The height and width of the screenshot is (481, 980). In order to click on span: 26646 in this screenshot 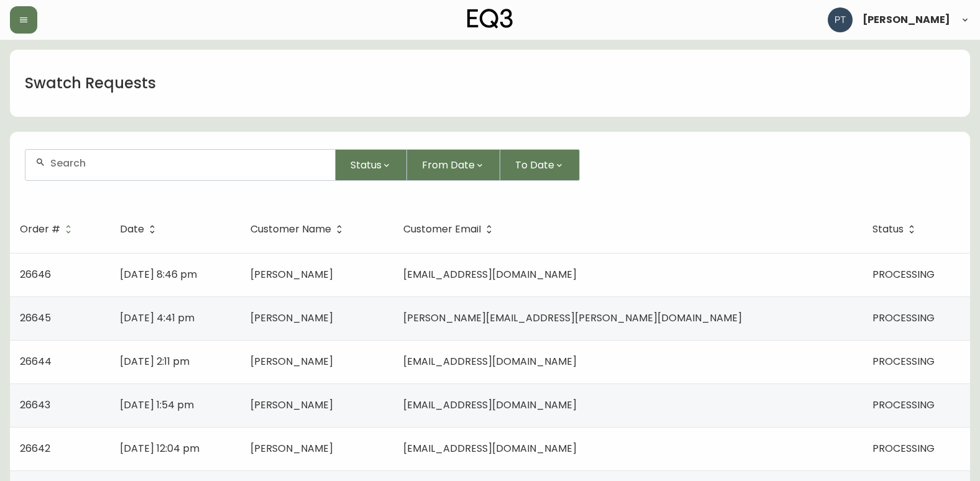, I will do `click(35, 274)`.